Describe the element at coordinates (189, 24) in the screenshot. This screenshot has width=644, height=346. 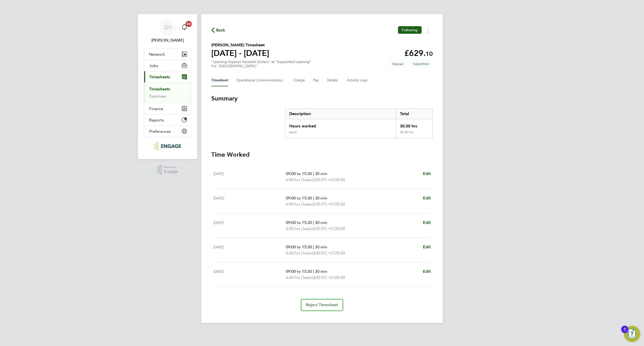
I see `span: 20` at that location.